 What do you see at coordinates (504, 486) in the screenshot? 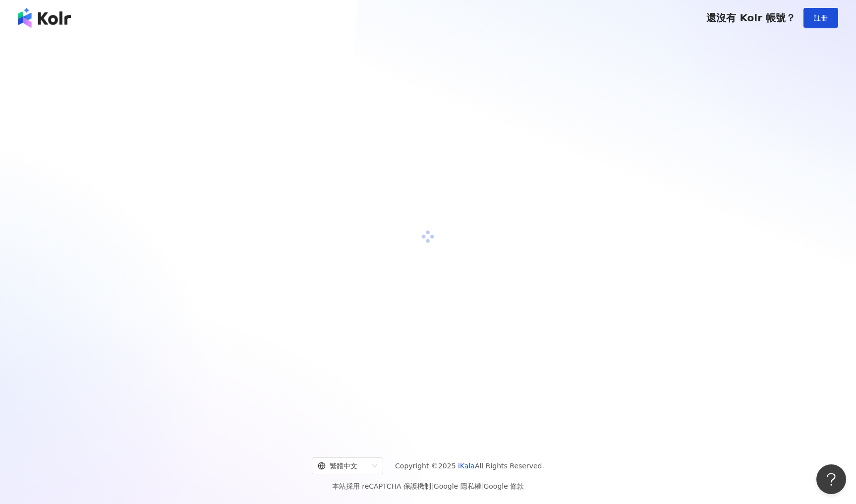
I see `a: Google 條款` at bounding box center [504, 486].